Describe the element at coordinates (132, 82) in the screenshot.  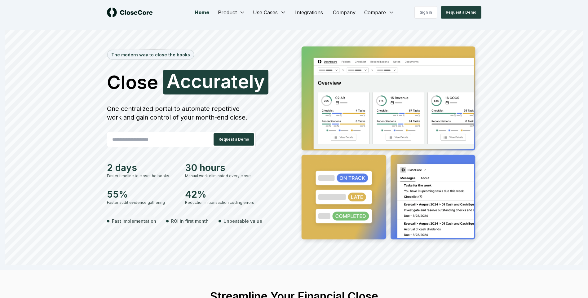
I see `span: Close` at that location.